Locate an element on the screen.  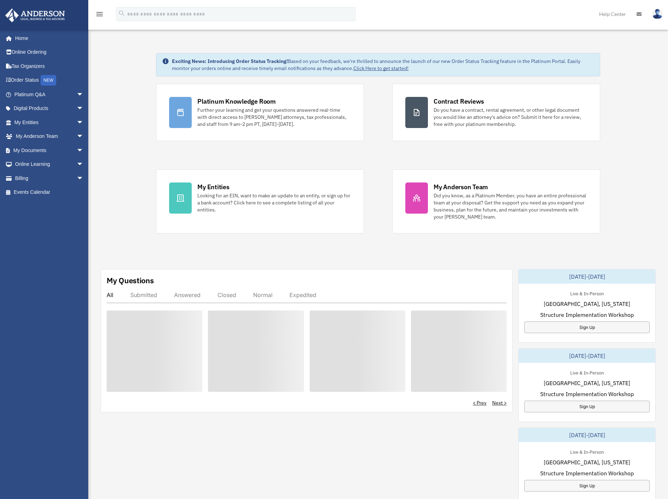
a: My Anderson Team Did you know, as a Platinum Member, you have an entire professional team at your... is located at coordinates (496, 201).